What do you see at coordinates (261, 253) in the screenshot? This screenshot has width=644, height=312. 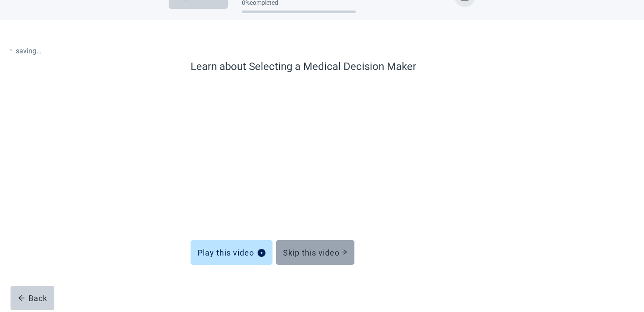 I see `span: play-circle` at bounding box center [261, 253].